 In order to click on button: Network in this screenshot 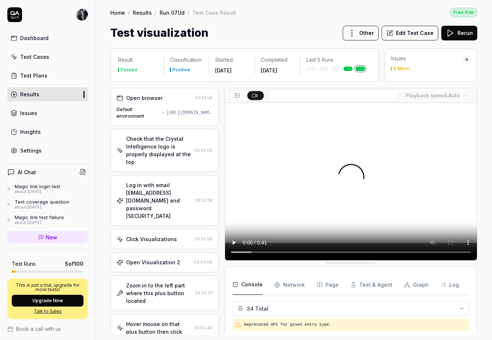, I will do `click(289, 285)`.